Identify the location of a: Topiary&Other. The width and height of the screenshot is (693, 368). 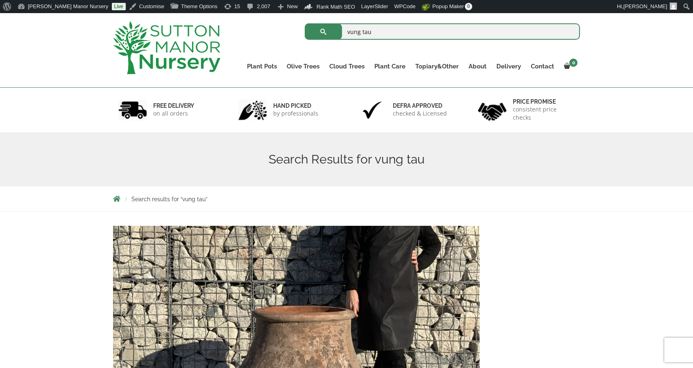
(437, 66).